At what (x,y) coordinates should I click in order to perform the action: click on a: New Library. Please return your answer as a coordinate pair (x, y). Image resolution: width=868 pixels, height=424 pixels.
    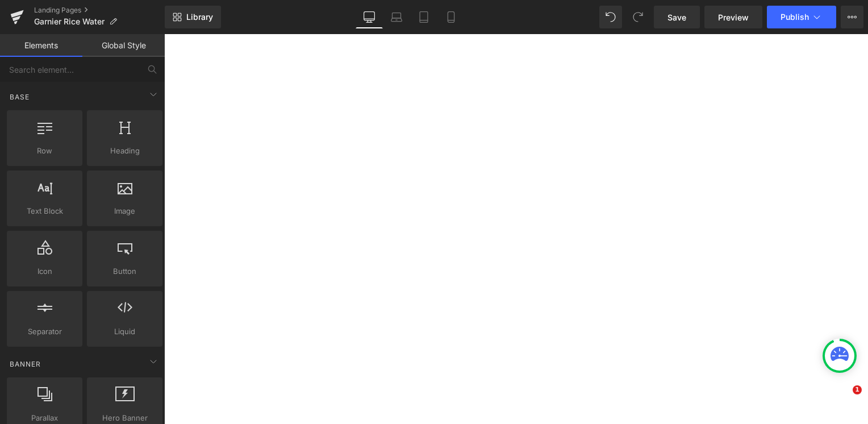
    Looking at the image, I should click on (192, 17).